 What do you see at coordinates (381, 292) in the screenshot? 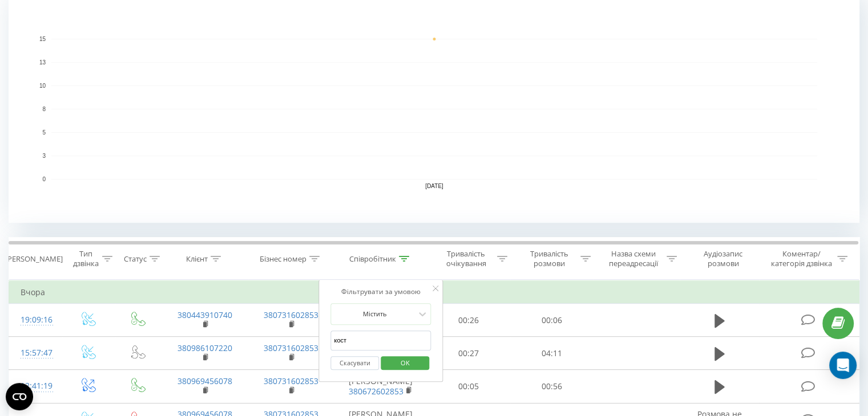
I see `div: Фільтрувати за умовою` at bounding box center [381, 292].